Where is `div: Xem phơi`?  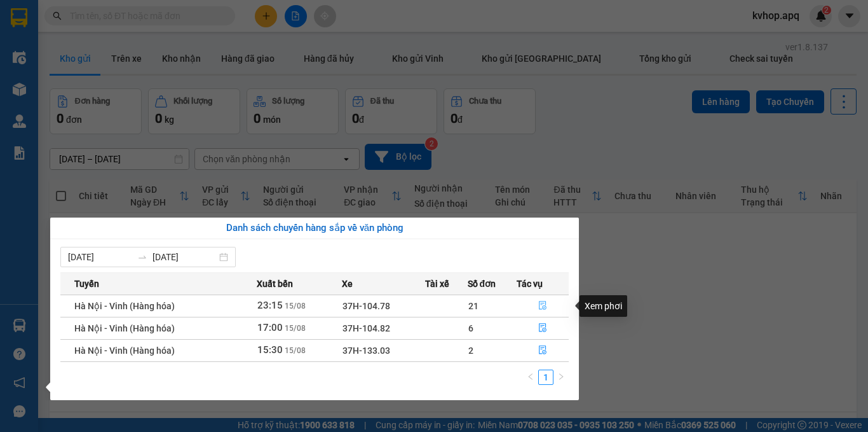
div: Xem phơi is located at coordinates (603, 306).